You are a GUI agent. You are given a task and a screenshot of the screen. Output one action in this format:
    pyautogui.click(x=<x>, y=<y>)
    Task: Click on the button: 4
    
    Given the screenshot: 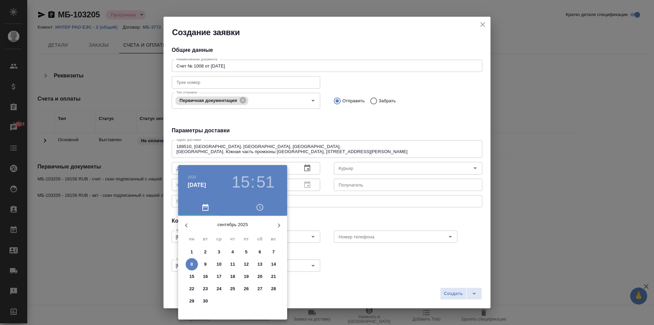 What is the action you would take?
    pyautogui.click(x=233, y=252)
    